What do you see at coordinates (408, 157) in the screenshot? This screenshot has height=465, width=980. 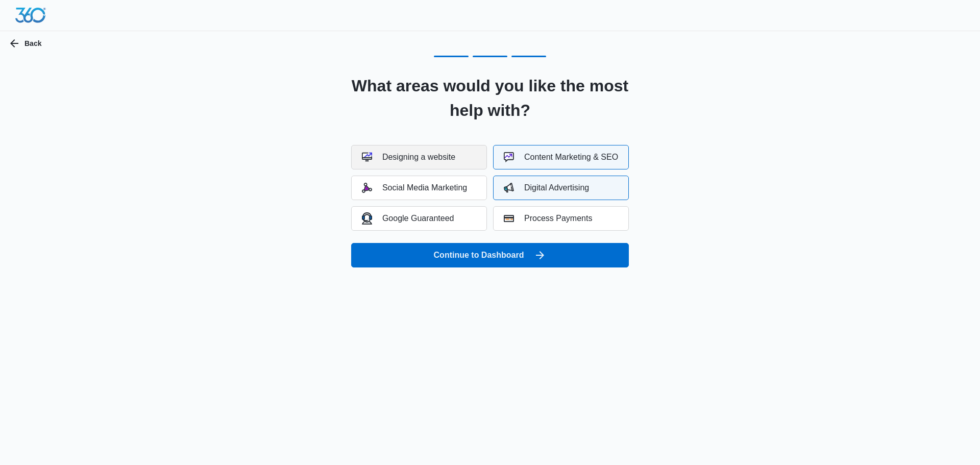 I see `div: Designing a website` at bounding box center [408, 157].